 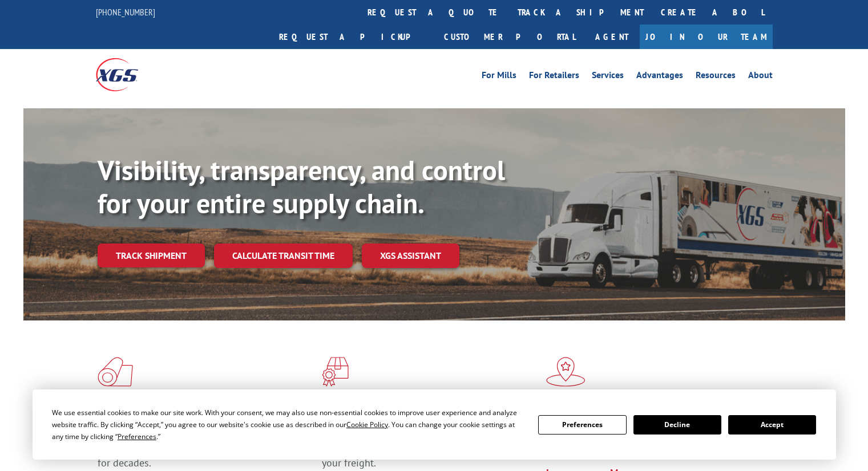 What do you see at coordinates (410, 256) in the screenshot?
I see `a: XGS ASSISTANT` at bounding box center [410, 256].